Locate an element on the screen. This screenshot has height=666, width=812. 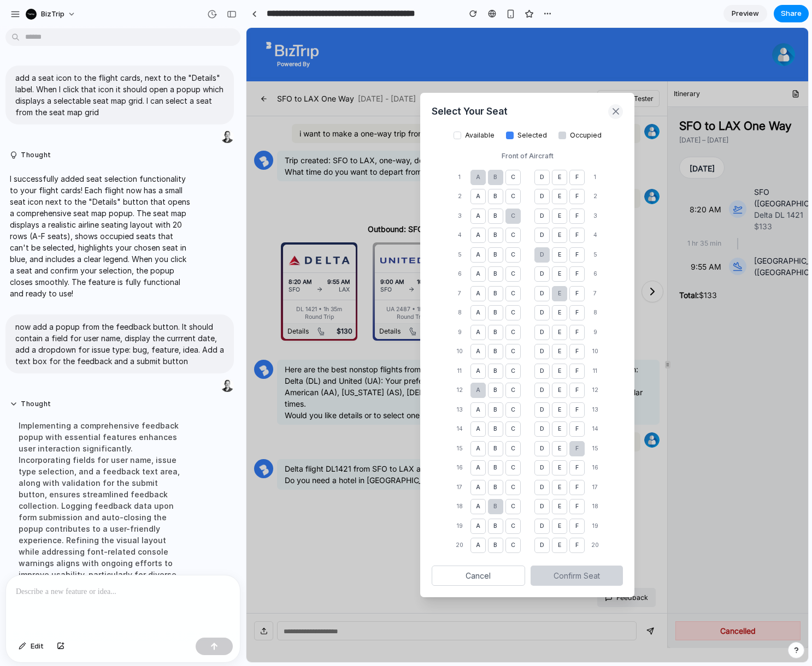
div: 5 is located at coordinates (213, 227).